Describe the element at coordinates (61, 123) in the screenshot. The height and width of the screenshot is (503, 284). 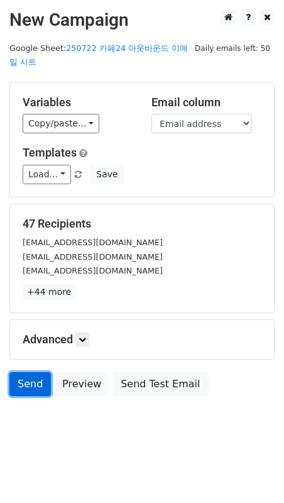
I see `a: Copy/paste...` at that location.